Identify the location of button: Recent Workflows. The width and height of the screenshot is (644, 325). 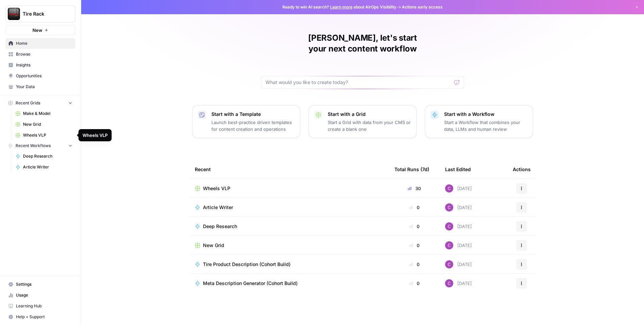
(40, 146).